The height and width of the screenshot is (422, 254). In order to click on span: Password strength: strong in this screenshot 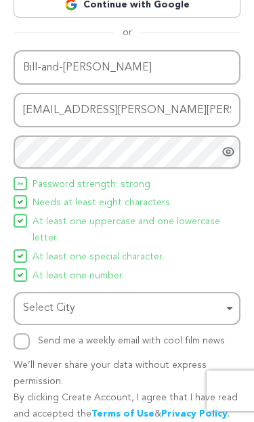, I will do `click(92, 186)`.